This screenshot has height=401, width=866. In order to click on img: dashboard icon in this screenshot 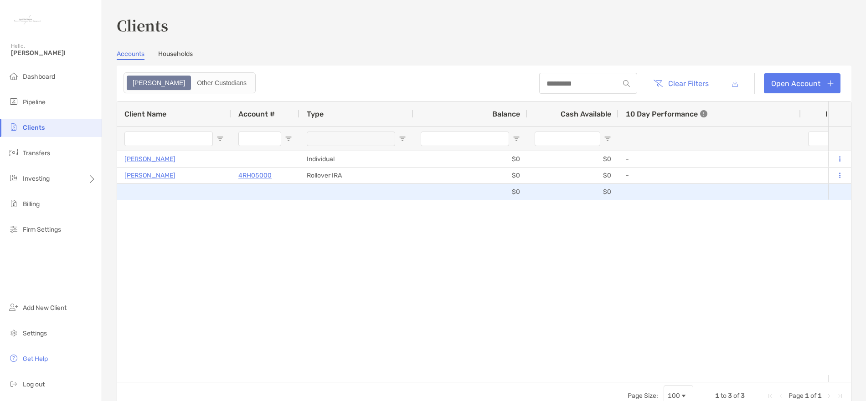, I will do `click(14, 76)`.